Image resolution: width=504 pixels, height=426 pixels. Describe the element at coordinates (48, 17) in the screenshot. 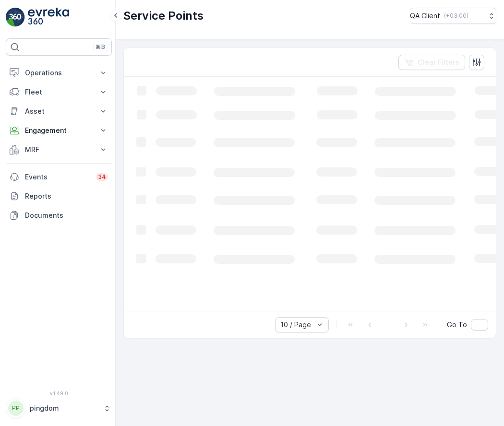

I see `img: logo_light-DOdMpM7g.png` at that location.